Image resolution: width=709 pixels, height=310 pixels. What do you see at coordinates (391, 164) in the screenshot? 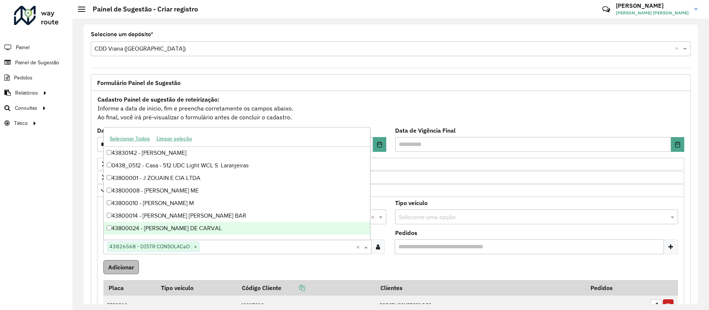
I see `a: Priorizar Cliente - Não podem ficar no buffer` at bounding box center [391, 164].